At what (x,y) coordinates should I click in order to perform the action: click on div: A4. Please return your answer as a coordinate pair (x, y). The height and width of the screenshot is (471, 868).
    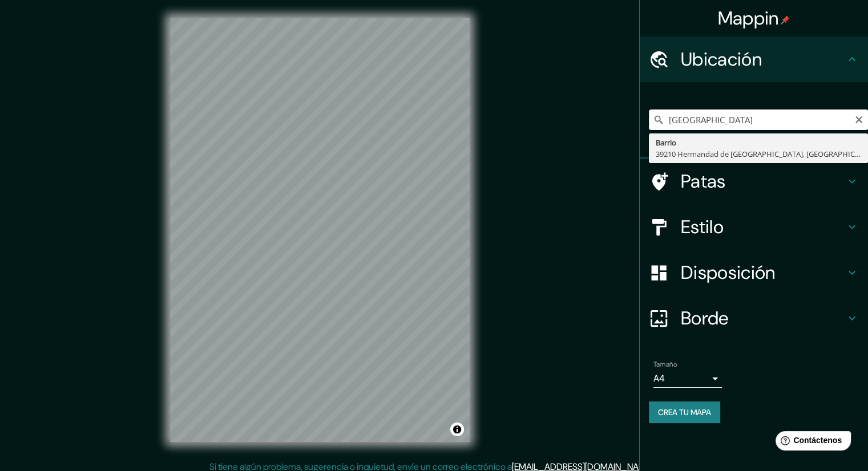
    Looking at the image, I should click on (688, 379).